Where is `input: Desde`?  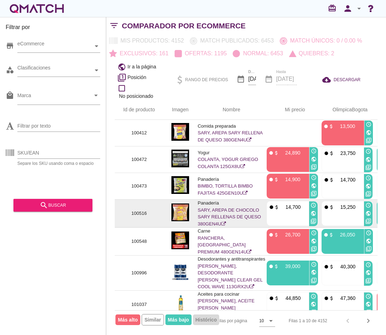 input: Desde is located at coordinates (252, 79).